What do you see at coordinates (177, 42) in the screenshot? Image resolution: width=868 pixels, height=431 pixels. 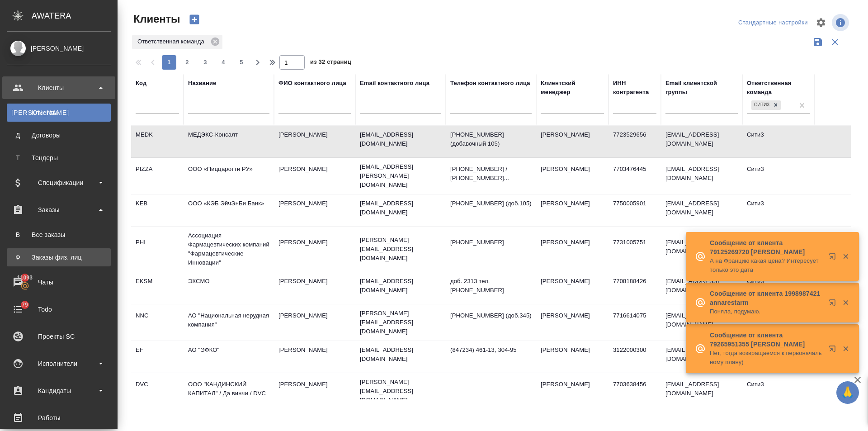 I see `div: Ответственная команда` at bounding box center [177, 42].